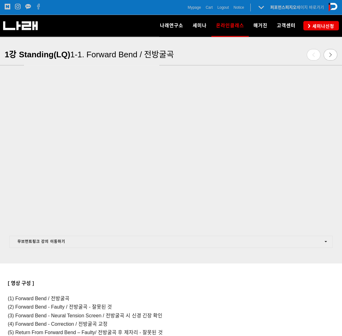  I want to click on a: Logout, so click(223, 7).